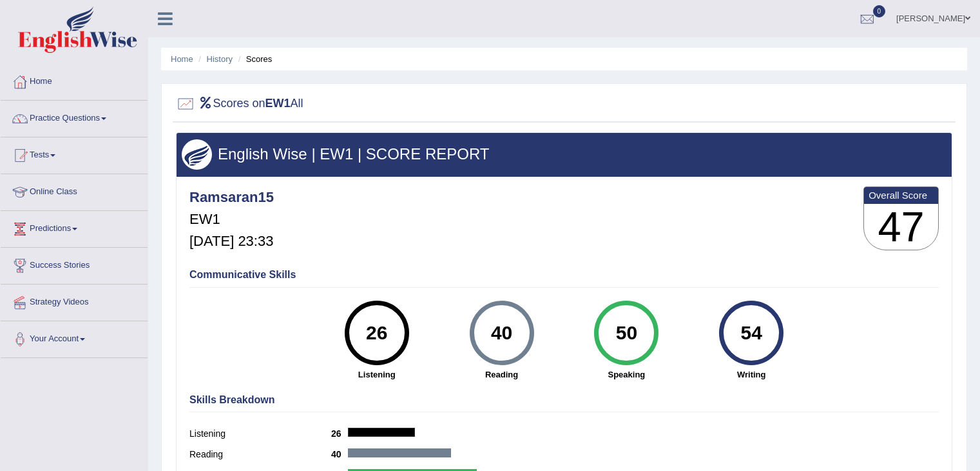  What do you see at coordinates (231, 219) in the screenshot?
I see `h5: EW1` at bounding box center [231, 219].